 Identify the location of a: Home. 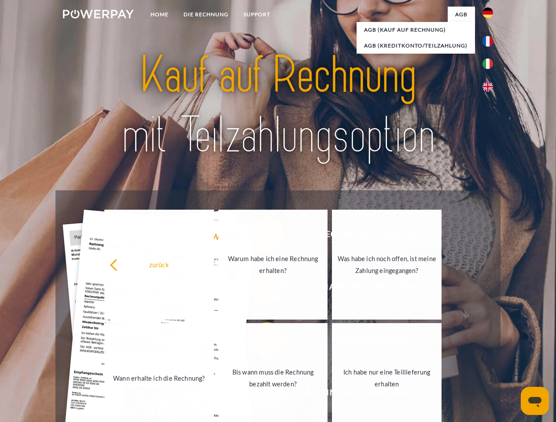
(159, 15).